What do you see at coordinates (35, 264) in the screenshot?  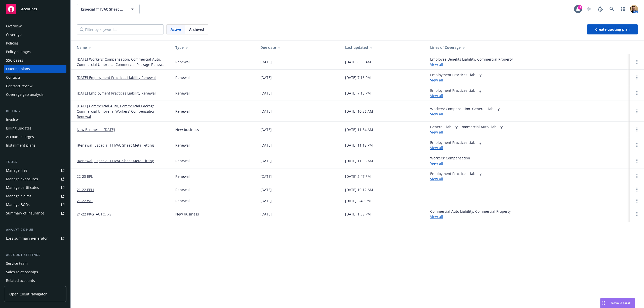 I see `a: Service team` at bounding box center [35, 264].